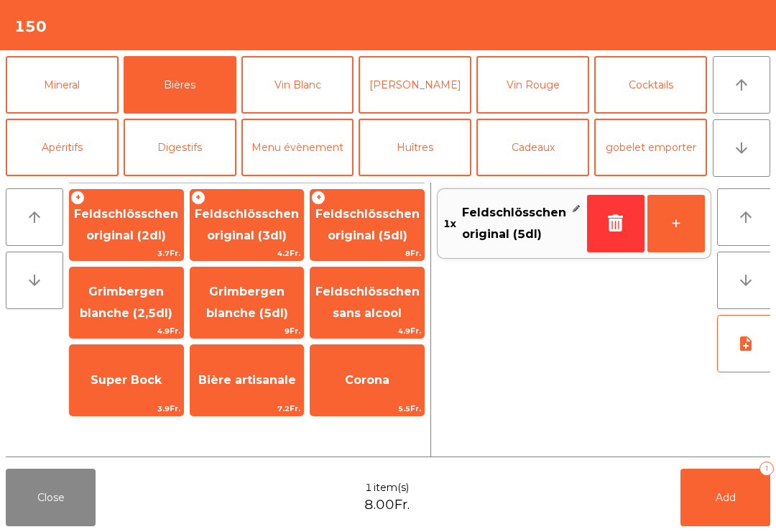  Describe the element at coordinates (651, 85) in the screenshot. I see `button: Cocktails` at that location.